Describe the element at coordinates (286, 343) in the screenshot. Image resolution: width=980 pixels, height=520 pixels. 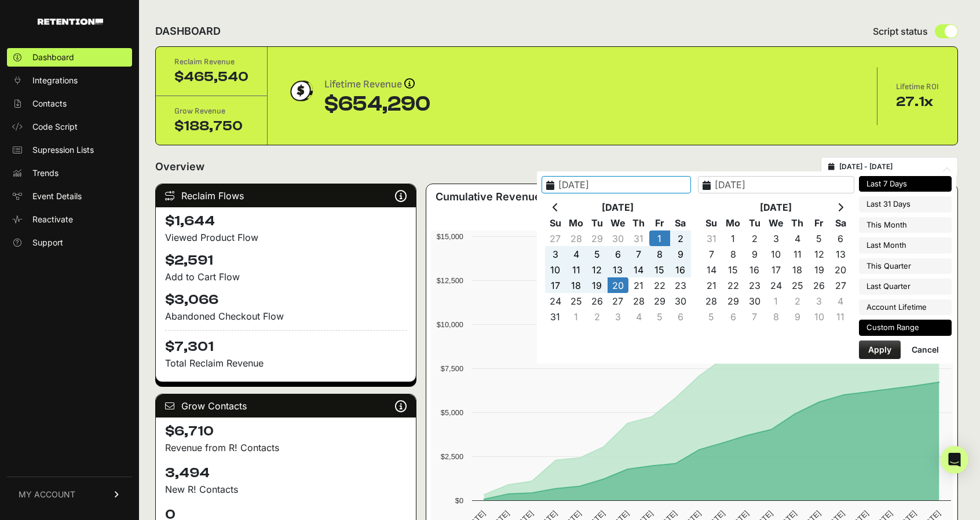
I see `h4: $7,301` at that location.